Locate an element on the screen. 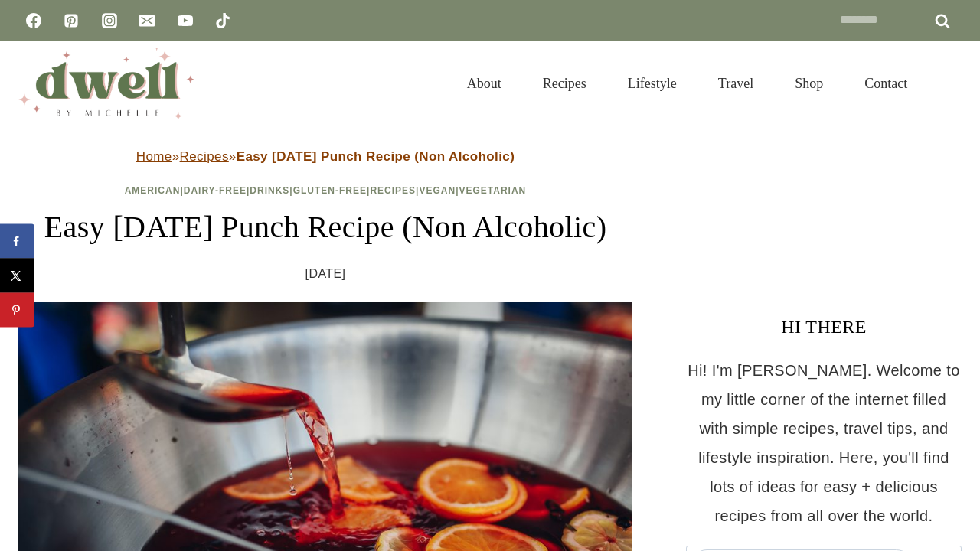 Image resolution: width=980 pixels, height=551 pixels. a: DWELL by michelle is located at coordinates (107, 83).